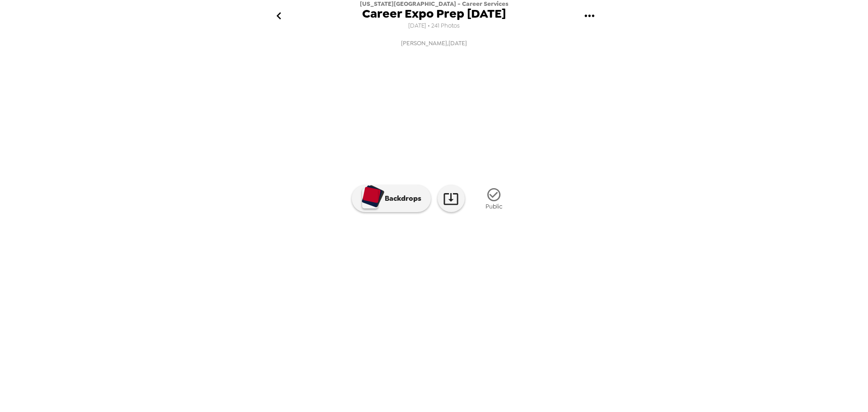 This screenshot has height=412, width=868. I want to click on p: Backdrops, so click(401, 198).